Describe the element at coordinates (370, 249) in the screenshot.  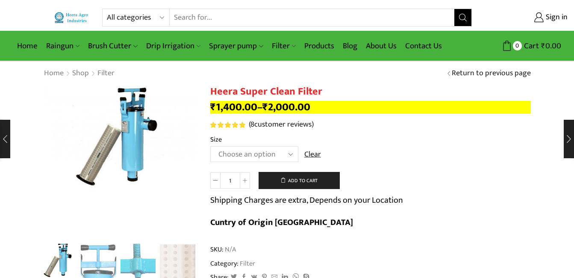
I see `span: SKU:` at that location.